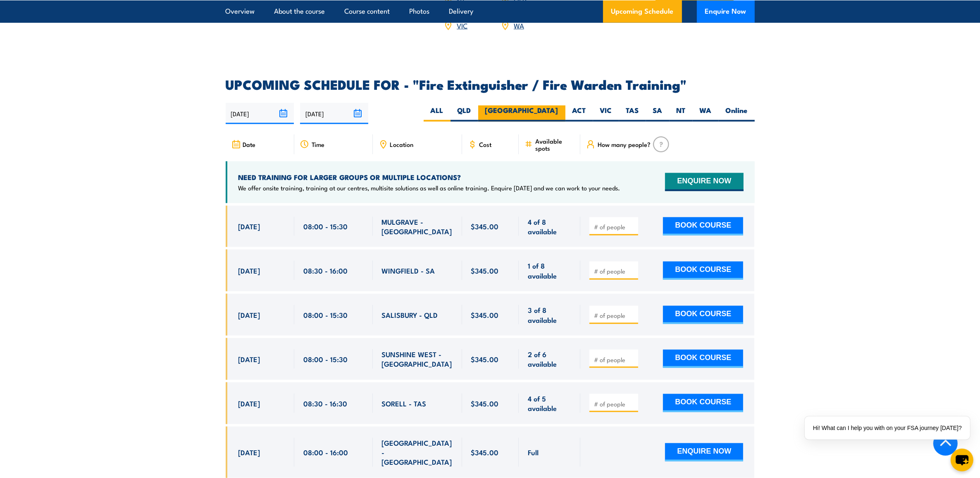  I want to click on a: WA, so click(519, 25).